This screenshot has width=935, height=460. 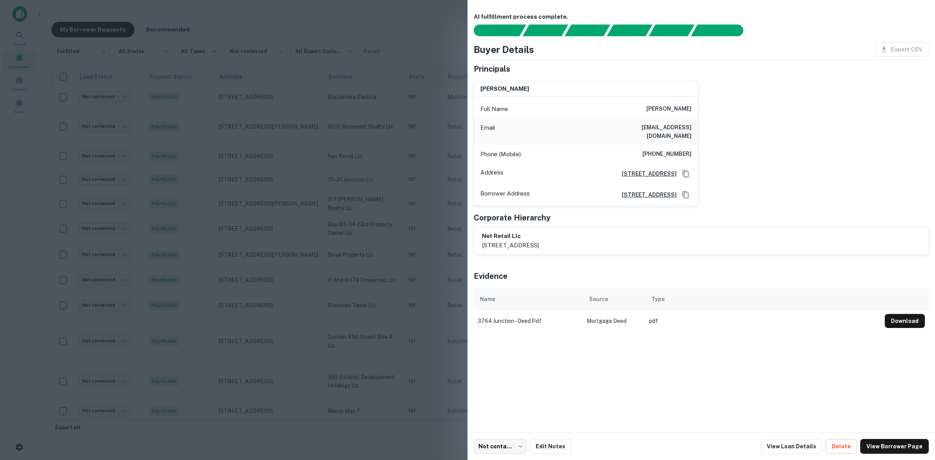 I want to click on h5: Evidence, so click(x=490, y=276).